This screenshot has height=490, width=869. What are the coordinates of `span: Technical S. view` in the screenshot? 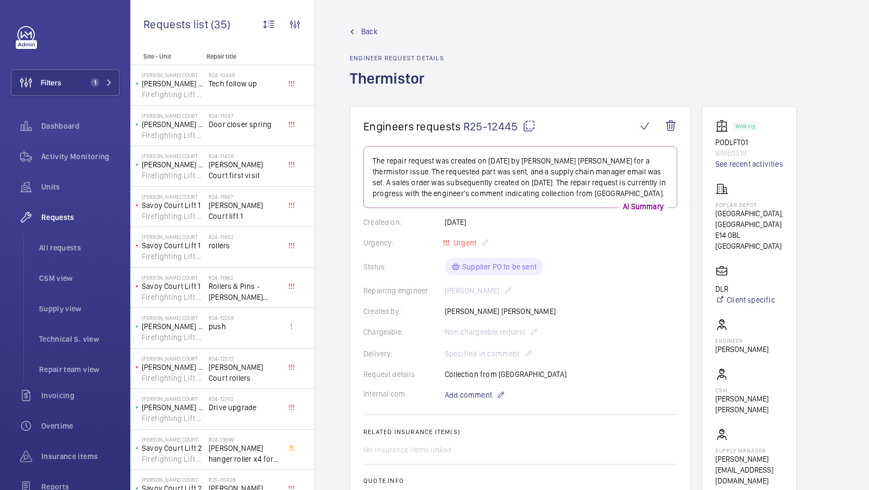 It's located at (79, 339).